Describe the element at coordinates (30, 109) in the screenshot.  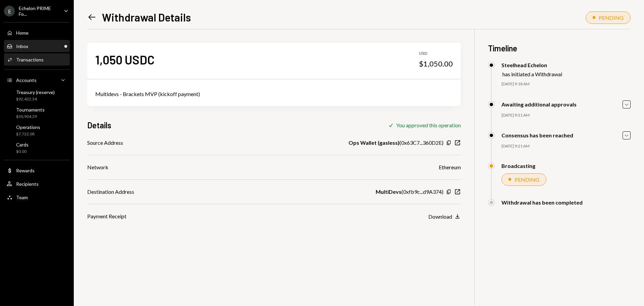
I see `div: Tournaments` at that location.